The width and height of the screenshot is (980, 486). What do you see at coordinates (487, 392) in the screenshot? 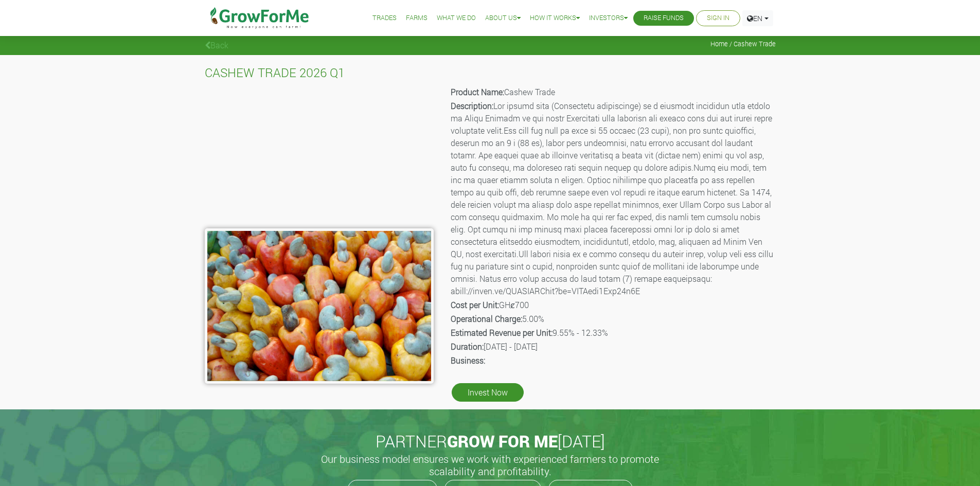
I see `a: Invest Now` at bounding box center [487, 392].